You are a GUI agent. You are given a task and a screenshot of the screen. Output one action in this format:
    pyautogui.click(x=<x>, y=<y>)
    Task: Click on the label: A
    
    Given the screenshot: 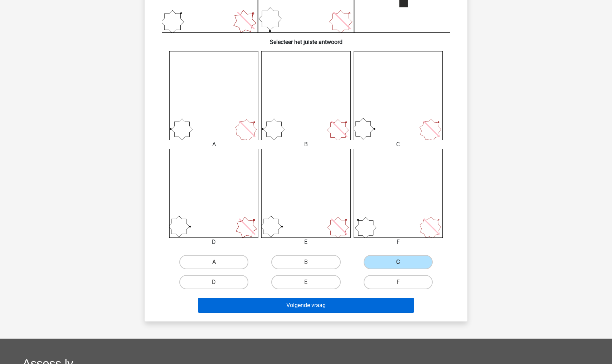 What is the action you would take?
    pyautogui.click(x=214, y=262)
    